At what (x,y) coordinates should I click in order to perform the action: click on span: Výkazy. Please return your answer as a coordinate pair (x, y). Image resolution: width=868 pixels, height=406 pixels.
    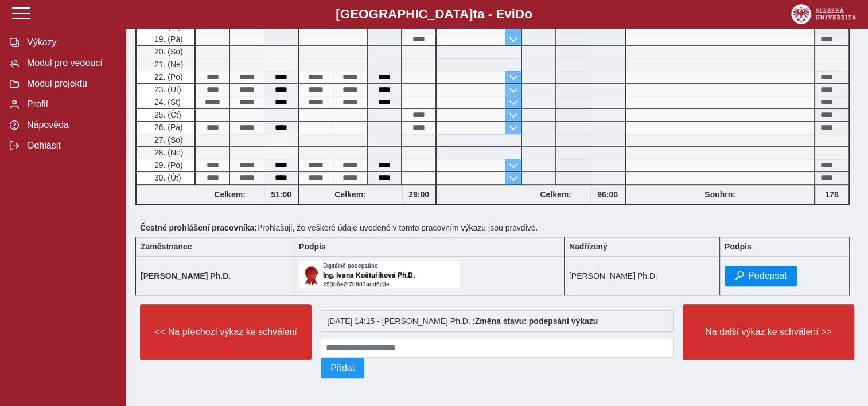
    Looking at the image, I should click on (70, 42).